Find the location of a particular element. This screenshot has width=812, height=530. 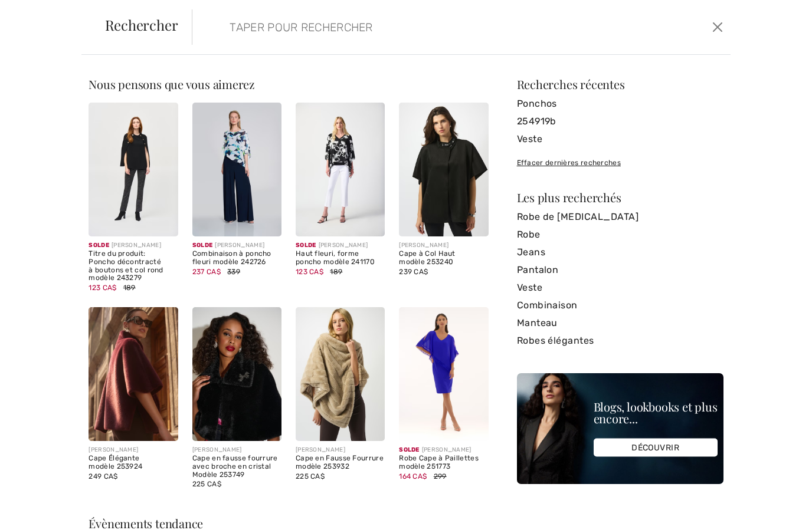

span: Nous pensons que vous aimerez is located at coordinates (172, 84).